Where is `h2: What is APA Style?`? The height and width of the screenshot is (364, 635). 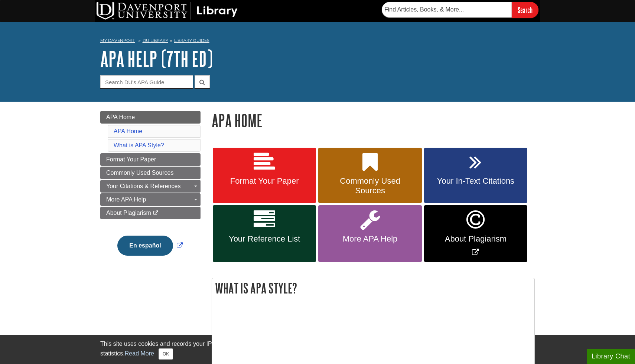
h2: What is APA Style? is located at coordinates (373, 288).